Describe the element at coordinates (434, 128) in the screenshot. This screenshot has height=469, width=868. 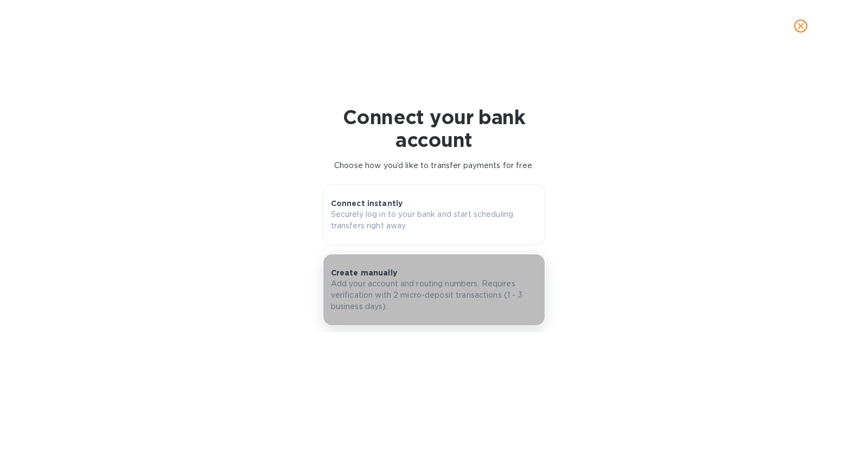
I see `h1: Connect your bank account` at that location.